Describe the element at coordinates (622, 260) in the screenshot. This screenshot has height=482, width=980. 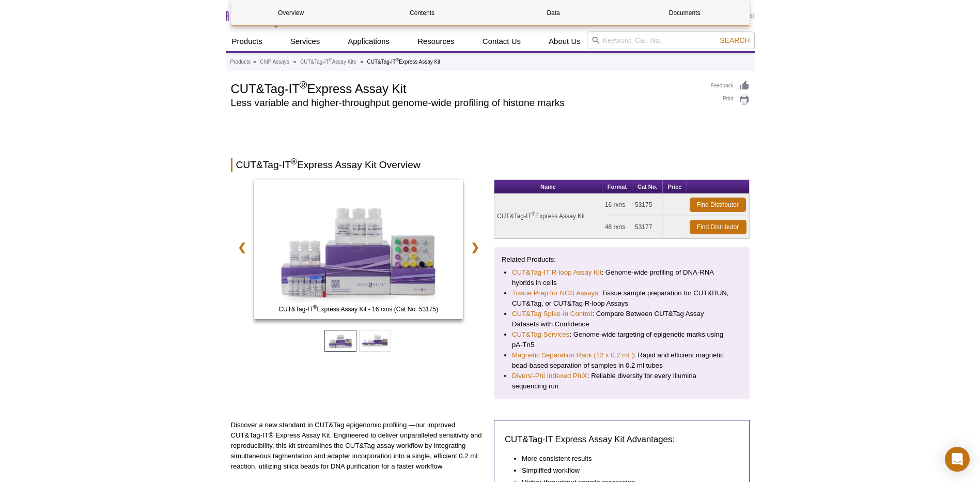
I see `p: Related Products:` at that location.